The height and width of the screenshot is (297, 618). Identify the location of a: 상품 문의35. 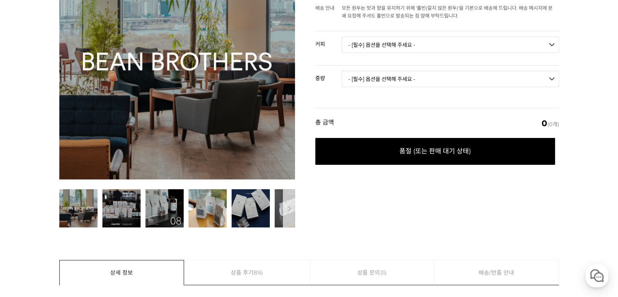
(372, 272).